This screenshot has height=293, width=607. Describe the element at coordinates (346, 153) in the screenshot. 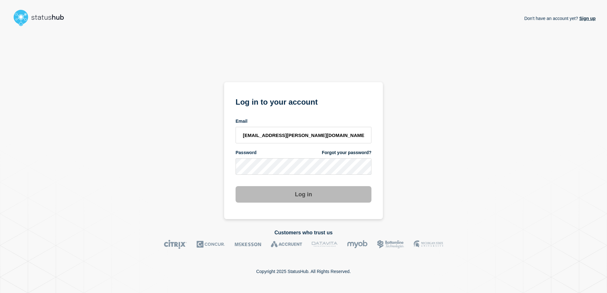

I see `a: Forgot your password?` at that location.